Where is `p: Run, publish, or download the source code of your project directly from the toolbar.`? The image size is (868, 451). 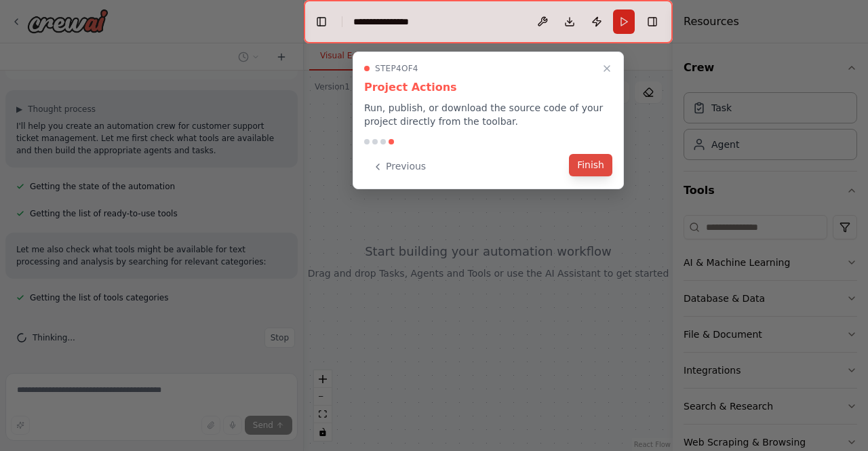 p: Run, publish, or download the source code of your project directly from the toolbar. is located at coordinates (488, 114).